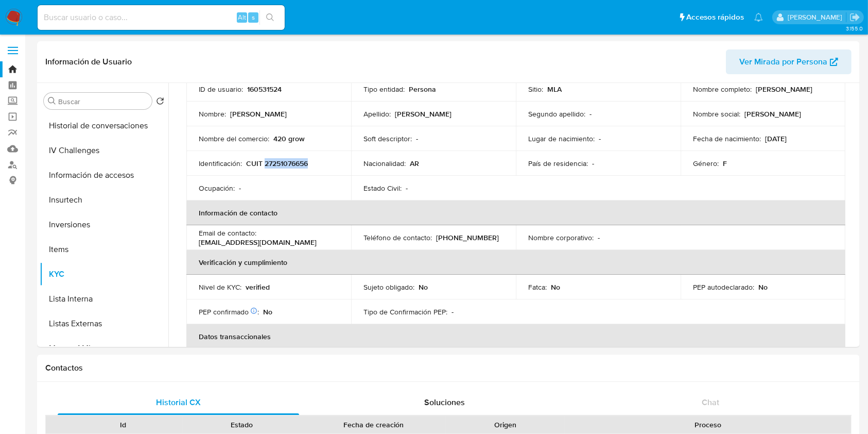  I want to click on p: Nombre social :, so click(716, 114).